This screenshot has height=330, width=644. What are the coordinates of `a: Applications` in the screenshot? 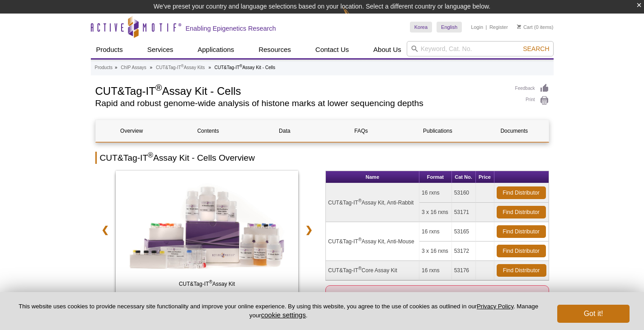 It's located at (216, 49).